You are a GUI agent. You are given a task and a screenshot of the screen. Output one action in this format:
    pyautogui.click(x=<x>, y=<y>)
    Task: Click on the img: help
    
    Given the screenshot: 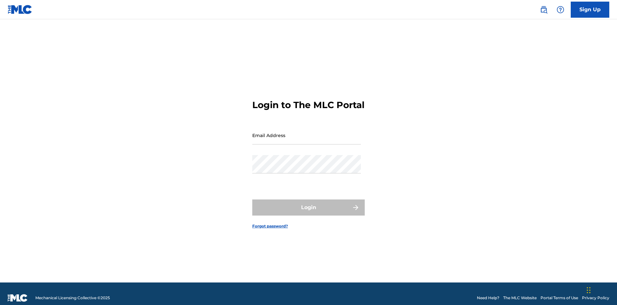 What is the action you would take?
    pyautogui.click(x=560, y=10)
    